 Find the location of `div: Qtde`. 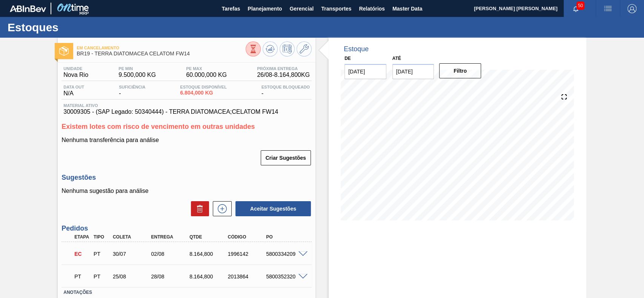

div: Qtde is located at coordinates (209, 237).